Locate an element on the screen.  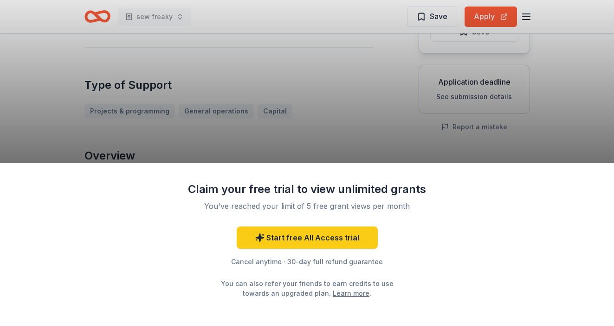
div: You can also refer your friends to earn credits to use towards an upgraded plan. . is located at coordinates (307, 288).